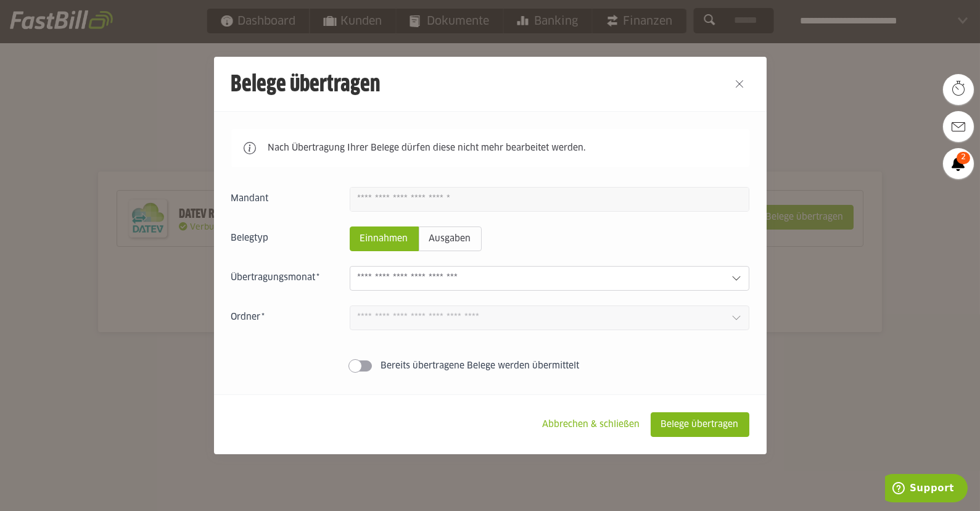 This screenshot has height=511, width=980. Describe the element at coordinates (591, 424) in the screenshot. I see `sl-button: Abbrechen & schließen` at that location.